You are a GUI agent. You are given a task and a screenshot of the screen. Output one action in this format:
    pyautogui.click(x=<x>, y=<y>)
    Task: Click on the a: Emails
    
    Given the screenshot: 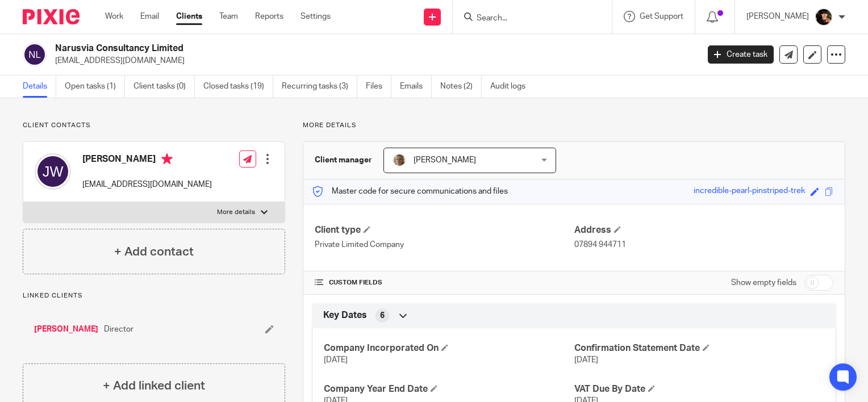 What is the action you would take?
    pyautogui.click(x=415, y=86)
    